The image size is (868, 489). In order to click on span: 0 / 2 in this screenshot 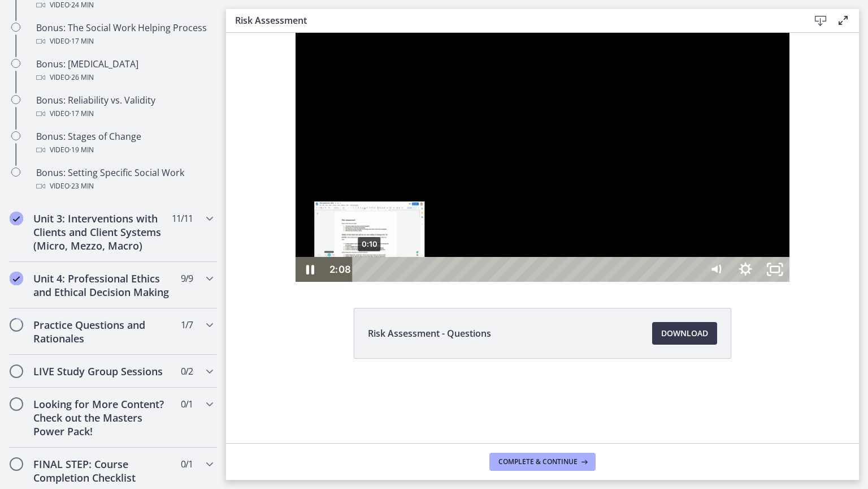, I will do `click(187, 371)`.